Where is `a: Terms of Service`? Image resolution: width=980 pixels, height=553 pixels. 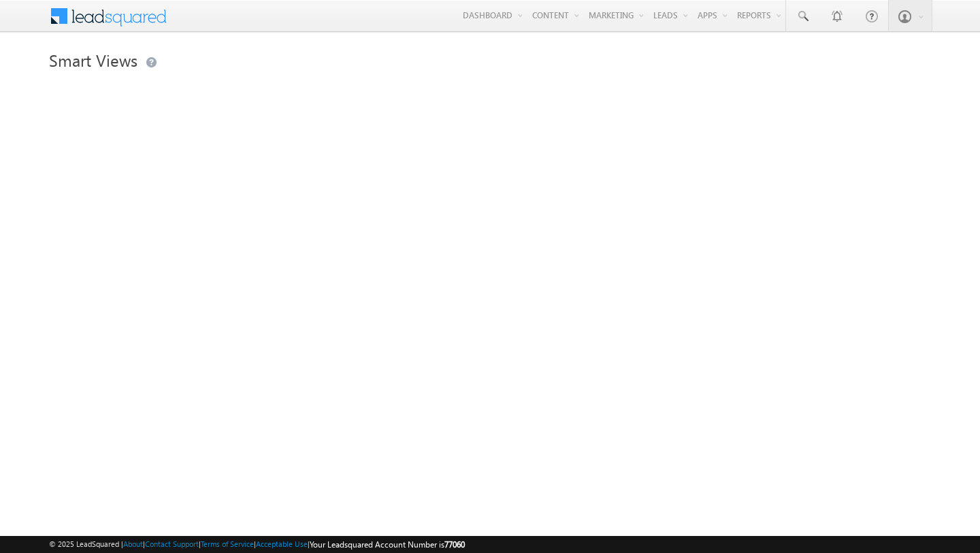 a: Terms of Service is located at coordinates (227, 543).